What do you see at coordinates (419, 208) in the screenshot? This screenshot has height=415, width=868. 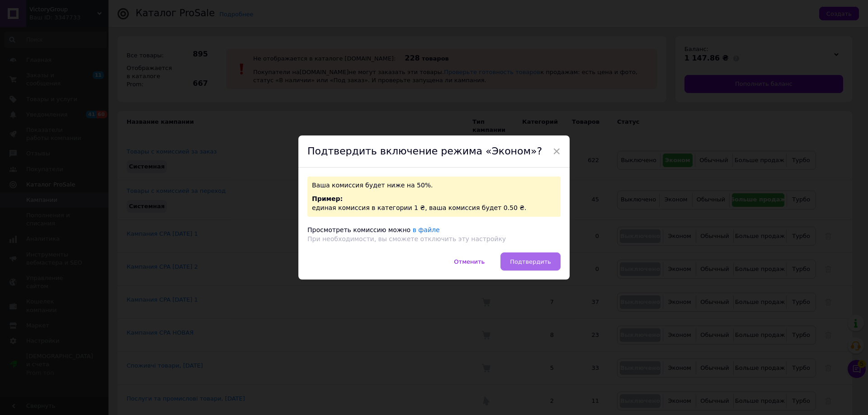 I see `span: единая комиссия в категории 1 ₴, ваша комиссия будет 0.50 ₴.` at bounding box center [419, 208].